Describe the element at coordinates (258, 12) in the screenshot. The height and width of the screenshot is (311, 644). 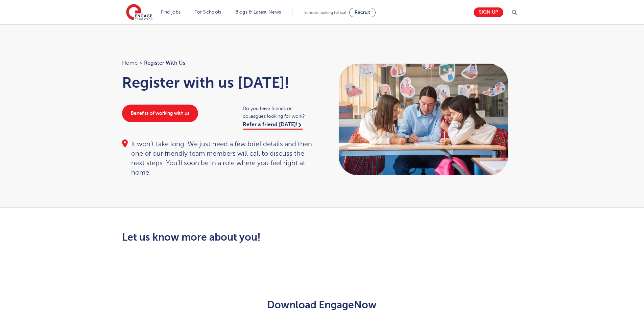
I see `a: Blogs & Latest News` at that location.